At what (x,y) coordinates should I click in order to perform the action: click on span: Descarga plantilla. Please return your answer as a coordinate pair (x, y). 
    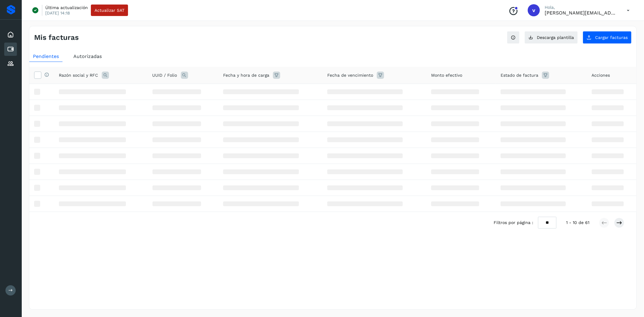
    Looking at the image, I should click on (556, 38).